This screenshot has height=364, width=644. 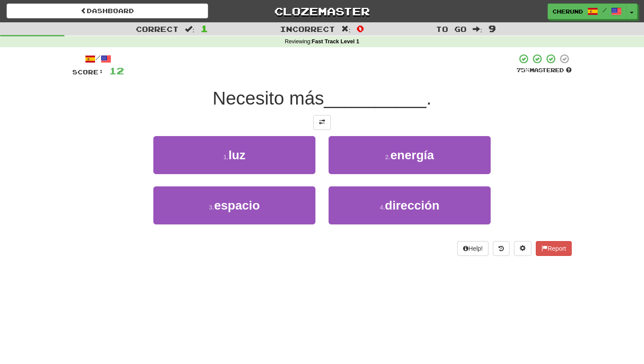 I want to click on span: 1, so click(x=204, y=28).